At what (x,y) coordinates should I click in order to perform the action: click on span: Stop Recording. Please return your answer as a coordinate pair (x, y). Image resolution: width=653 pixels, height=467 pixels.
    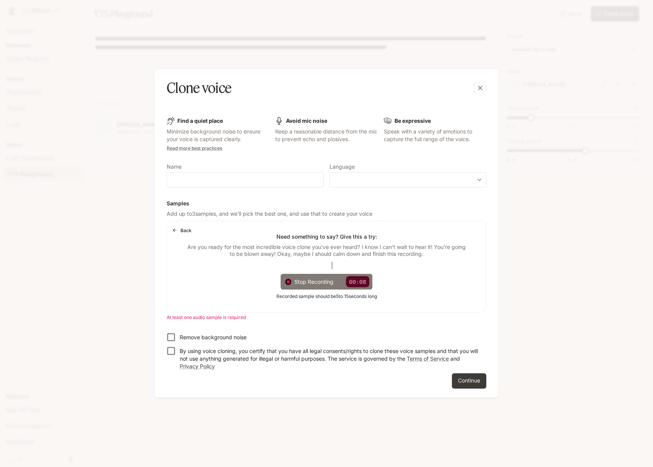
    Looking at the image, I should click on (317, 281).